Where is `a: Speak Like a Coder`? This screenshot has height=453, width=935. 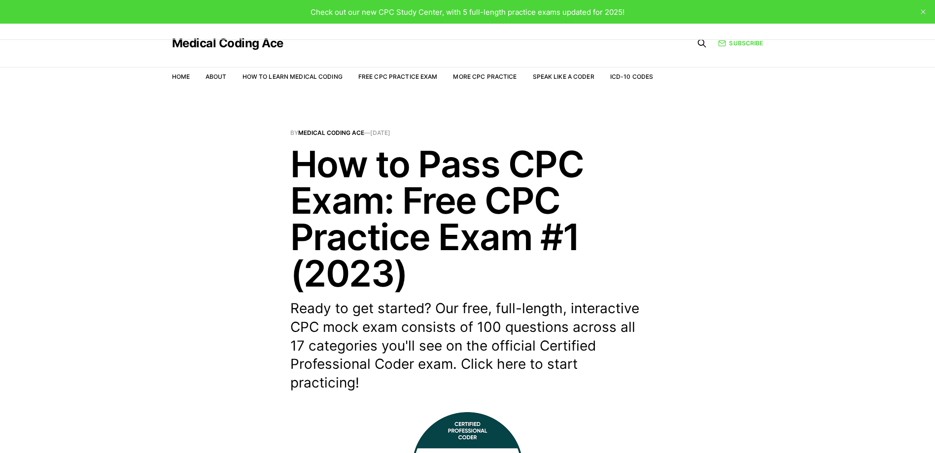
a: Speak Like a Coder is located at coordinates (563, 76).